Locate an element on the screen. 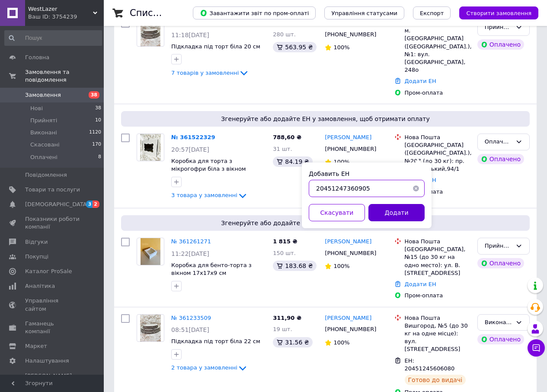 The height and width of the screenshot is (392, 547). span: Оплачені is located at coordinates (44, 157).